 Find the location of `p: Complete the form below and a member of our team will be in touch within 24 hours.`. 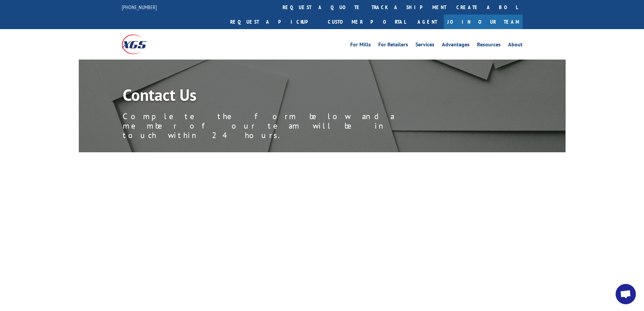

p: Complete the form below and a member of our team will be in touch within 24 hours. is located at coordinates (275, 126).